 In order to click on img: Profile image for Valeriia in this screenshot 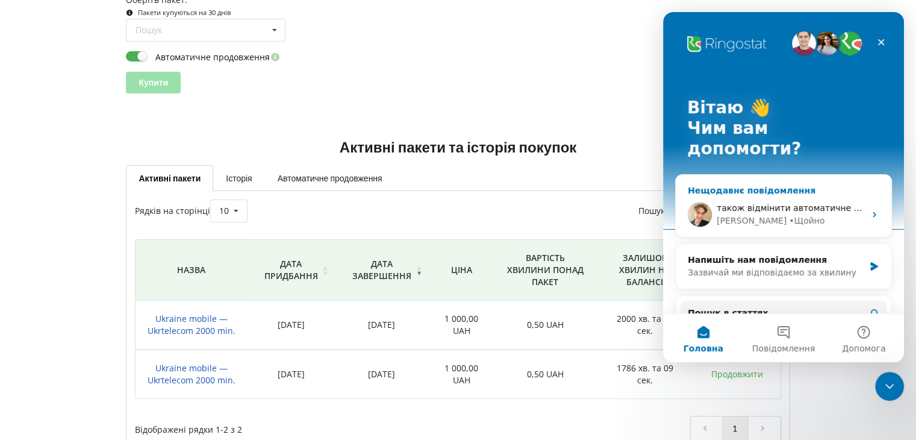, I will do `click(164, 31)`.